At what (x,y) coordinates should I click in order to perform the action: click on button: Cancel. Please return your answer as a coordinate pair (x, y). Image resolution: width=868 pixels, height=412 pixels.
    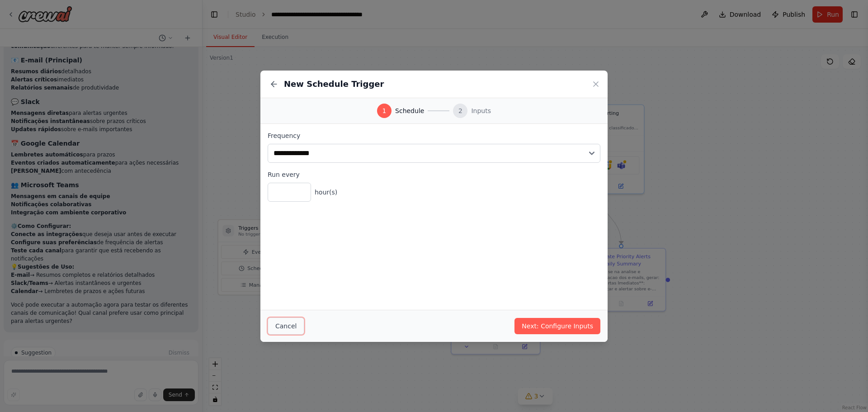
    Looking at the image, I should click on (286, 326).